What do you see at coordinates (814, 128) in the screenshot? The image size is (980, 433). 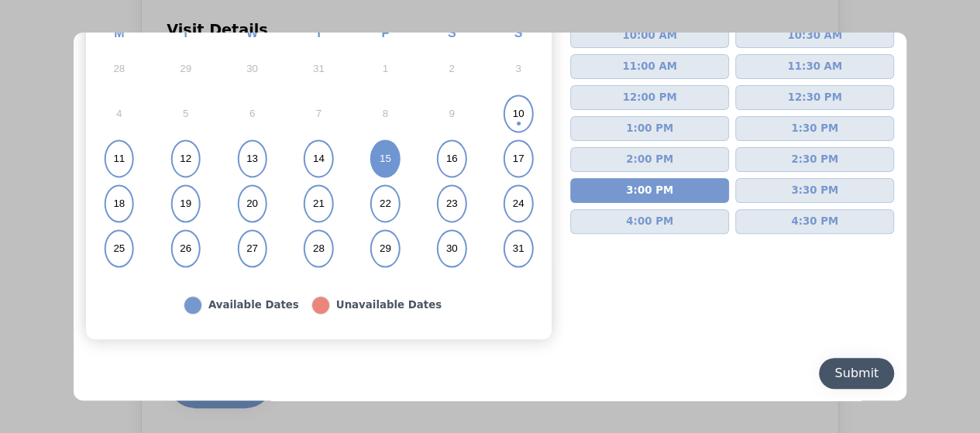 I see `button: 1:30 PM` at bounding box center [814, 128].